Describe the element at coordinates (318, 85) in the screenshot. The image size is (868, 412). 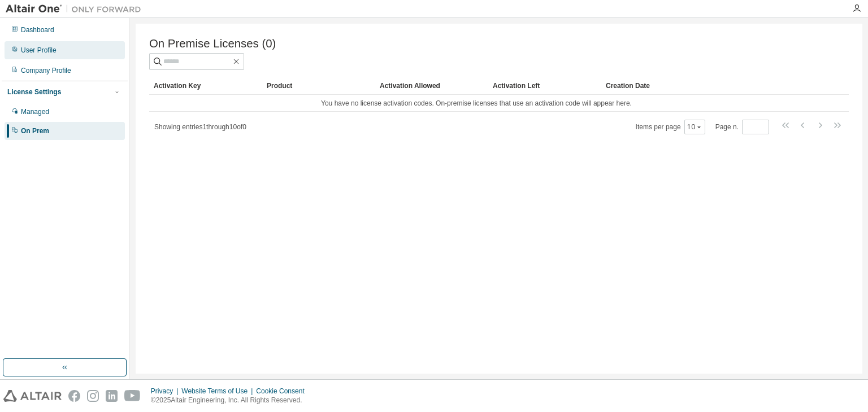
I see `div: Product` at that location.